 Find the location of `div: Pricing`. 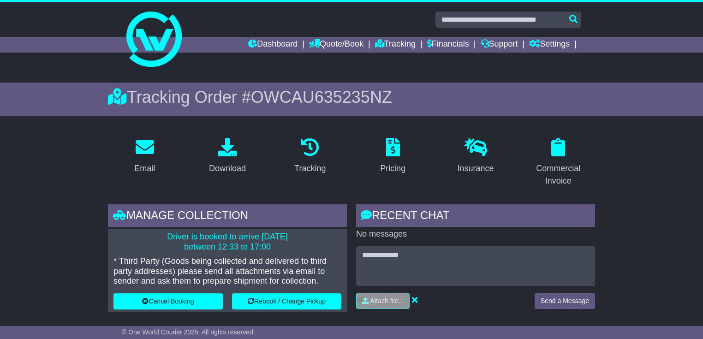

div: Pricing is located at coordinates (392, 168).